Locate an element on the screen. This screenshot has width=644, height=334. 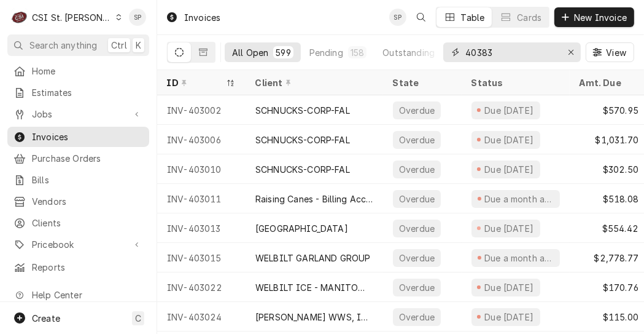
span: Invoices is located at coordinates (88, 136).